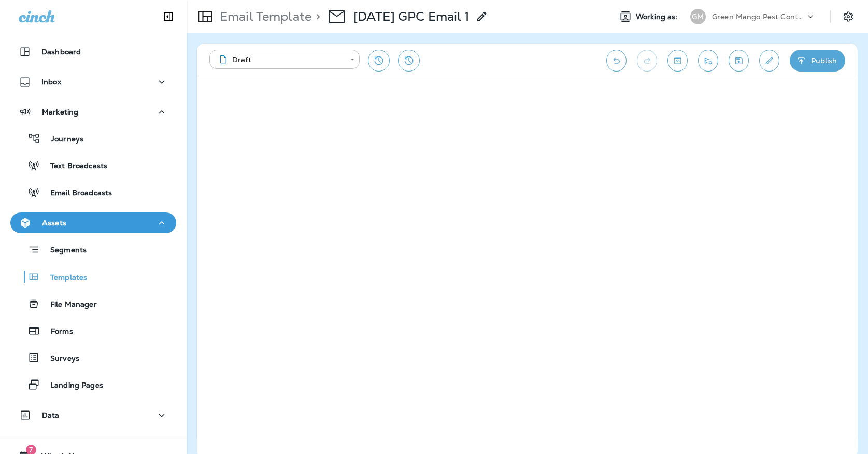 This screenshot has width=868, height=454. What do you see at coordinates (51, 415) in the screenshot?
I see `p: Data` at bounding box center [51, 415].